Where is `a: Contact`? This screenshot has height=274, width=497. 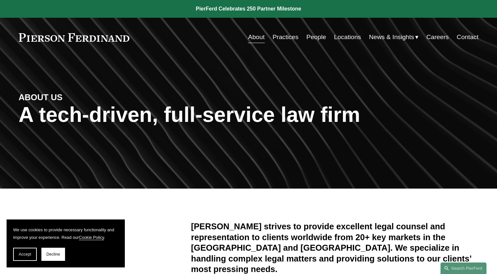 a: Contact is located at coordinates (467, 37).